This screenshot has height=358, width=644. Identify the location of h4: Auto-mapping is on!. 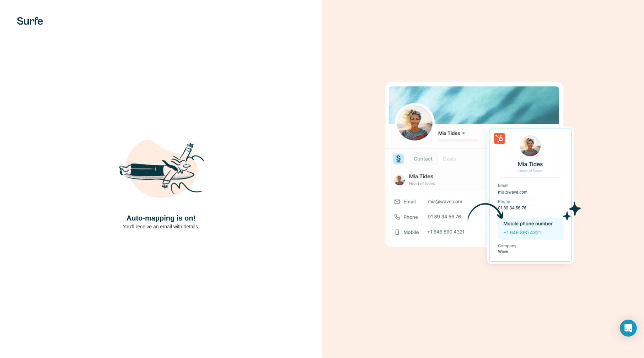
(161, 218).